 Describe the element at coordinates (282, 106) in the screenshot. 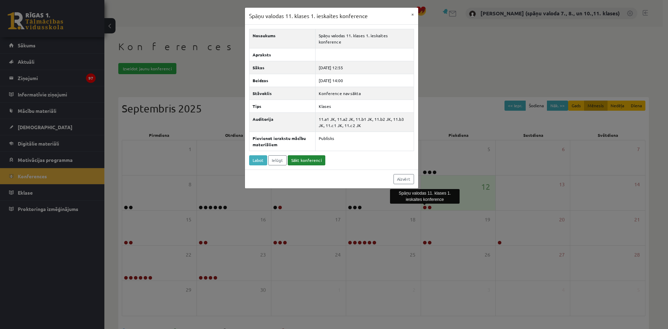

I see `th: Tips` at that location.